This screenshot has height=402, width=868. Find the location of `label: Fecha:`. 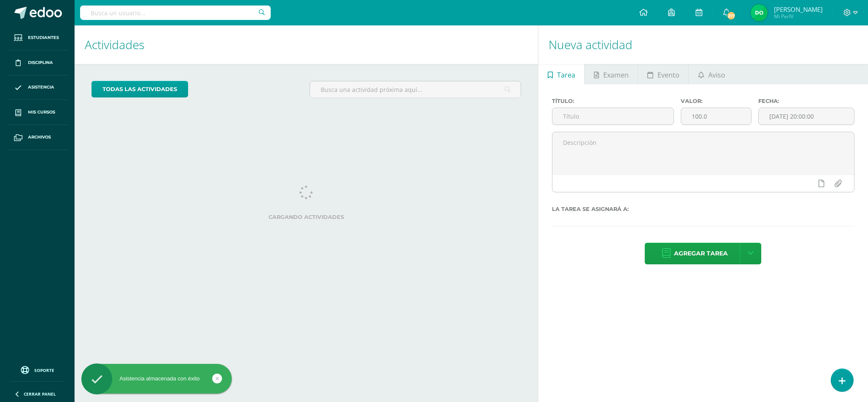

label: Fecha: is located at coordinates (806, 101).